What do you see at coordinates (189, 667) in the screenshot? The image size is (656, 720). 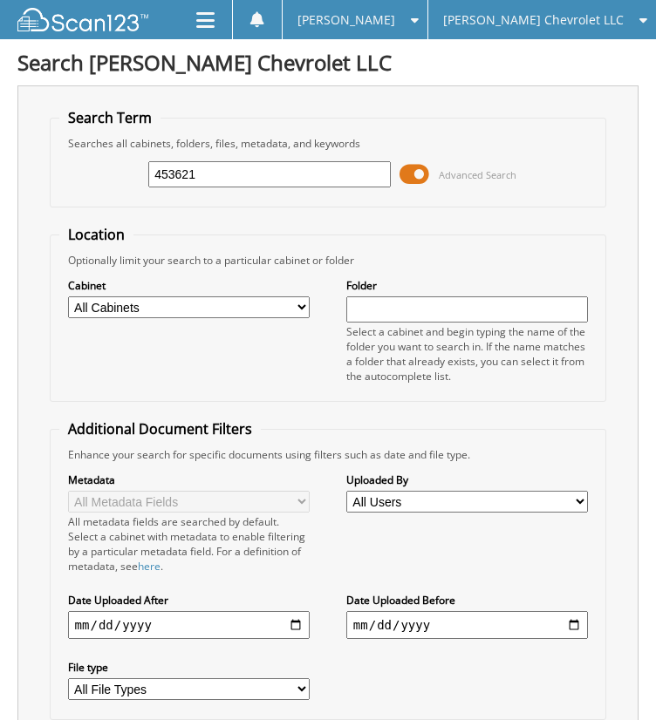 I see `label: File type` at bounding box center [189, 667].